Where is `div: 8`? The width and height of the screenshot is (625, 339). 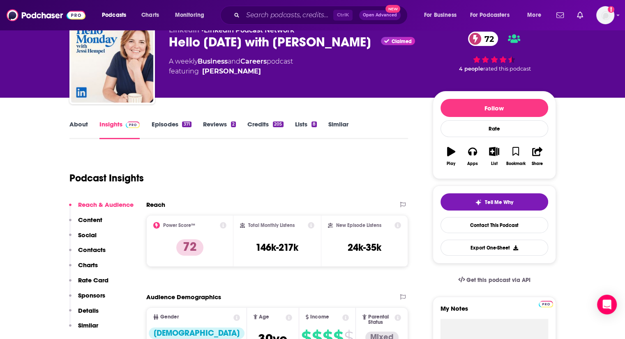 div: 8 is located at coordinates (314, 125).